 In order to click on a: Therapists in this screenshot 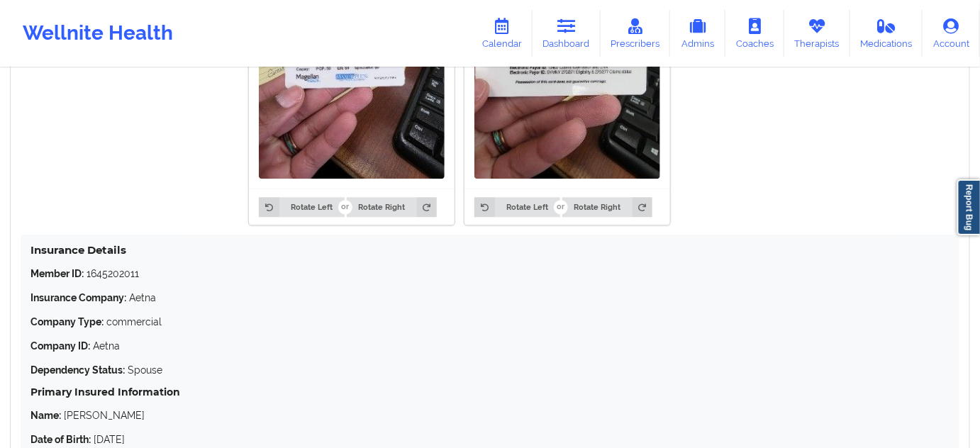, I will do `click(817, 33)`.